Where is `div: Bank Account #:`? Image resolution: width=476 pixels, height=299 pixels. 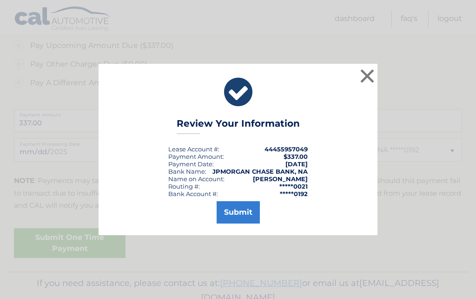 div: Bank Account #: is located at coordinates (193, 193).